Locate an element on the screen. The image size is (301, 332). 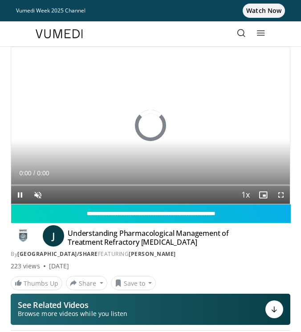
button: Share is located at coordinates (86, 283).